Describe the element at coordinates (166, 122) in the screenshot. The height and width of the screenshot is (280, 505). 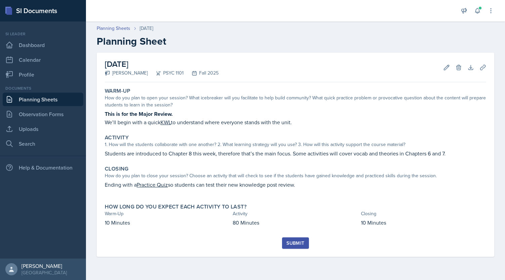
I see `u: KWL` at that location.